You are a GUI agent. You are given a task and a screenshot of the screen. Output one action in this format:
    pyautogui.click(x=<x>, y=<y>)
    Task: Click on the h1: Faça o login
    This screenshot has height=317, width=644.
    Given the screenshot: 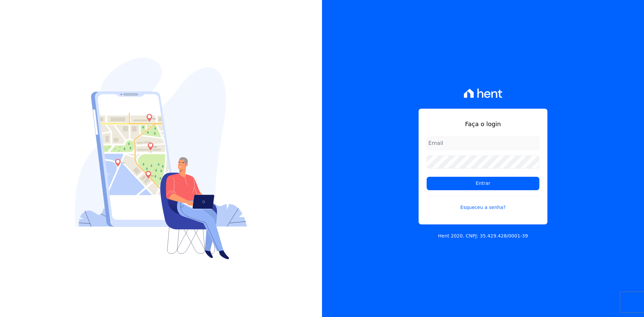 What is the action you would take?
    pyautogui.click(x=483, y=124)
    